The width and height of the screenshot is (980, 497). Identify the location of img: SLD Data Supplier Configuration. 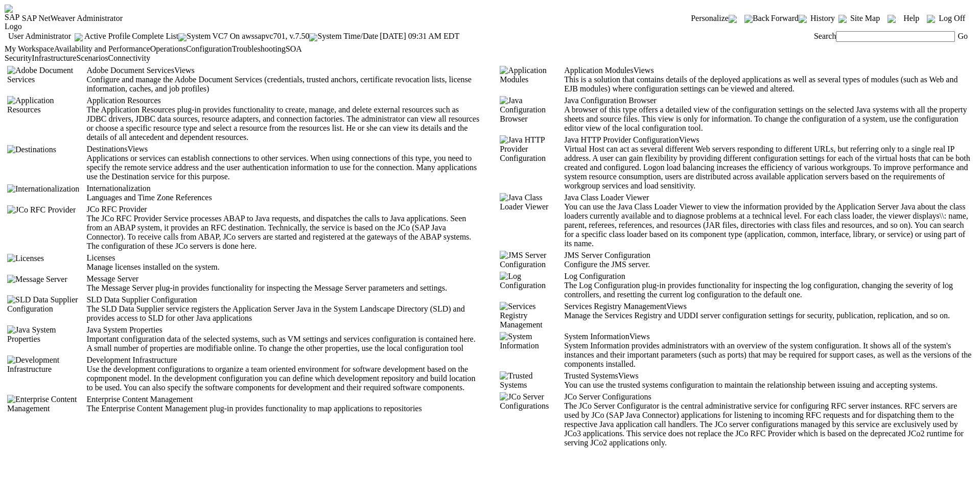
(45, 304).